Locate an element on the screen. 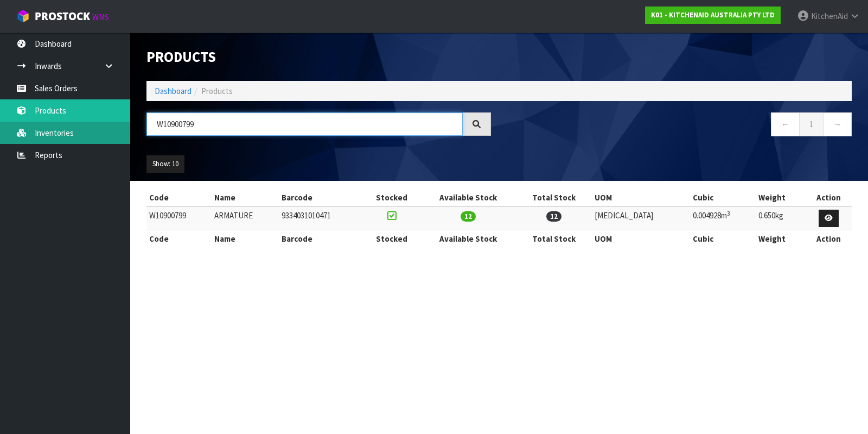 Image resolution: width=868 pixels, height=434 pixels. td: 0.650kg is located at coordinates (781, 218).